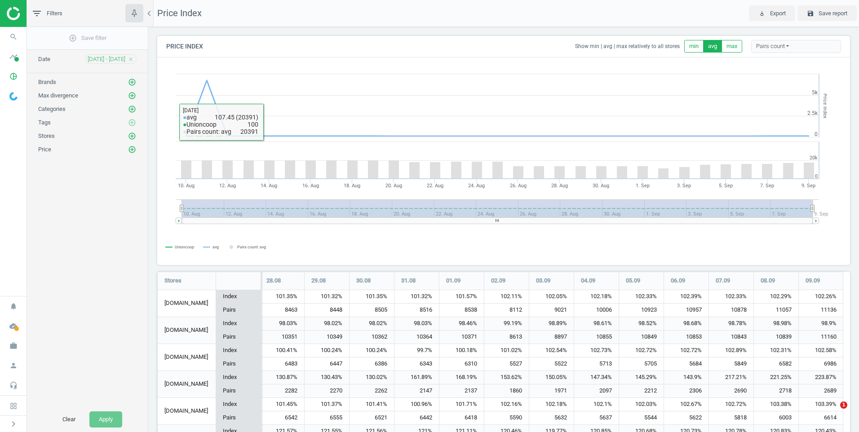  What do you see at coordinates (776, 405) in the screenshot?
I see `div: 103.38%` at bounding box center [776, 405].